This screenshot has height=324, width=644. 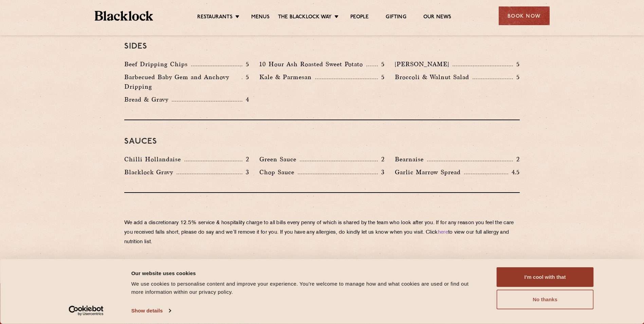 What do you see at coordinates (150, 172) in the screenshot?
I see `p: Blacklock Gravy` at bounding box center [150, 172].